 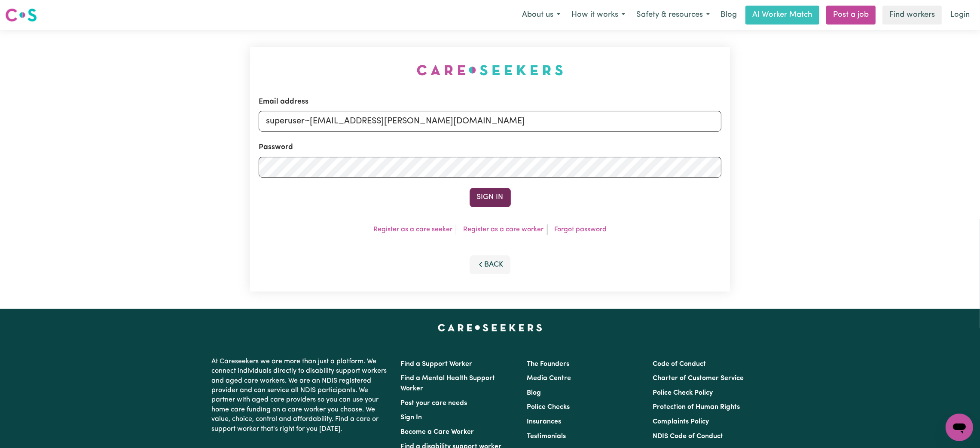 What do you see at coordinates (490, 264) in the screenshot?
I see `button: Back` at bounding box center [490, 264].